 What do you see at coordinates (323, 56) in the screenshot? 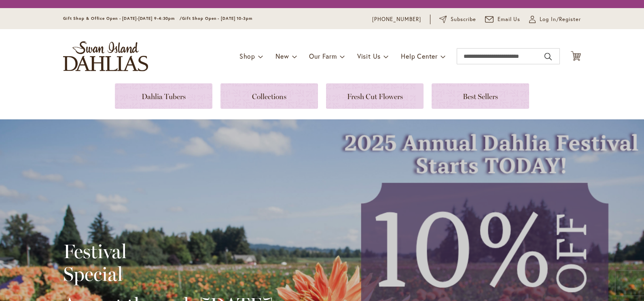
I see `span: Our Farm` at bounding box center [323, 56].